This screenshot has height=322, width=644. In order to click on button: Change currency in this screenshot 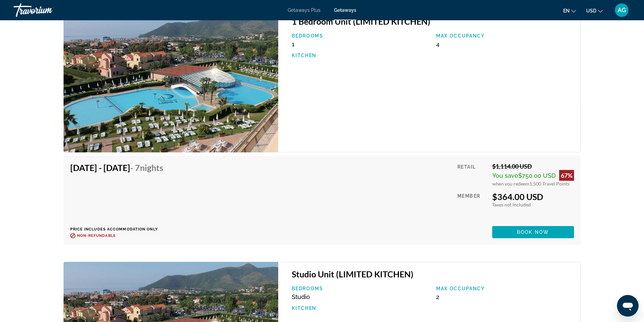, I will do `click(594, 11)`.